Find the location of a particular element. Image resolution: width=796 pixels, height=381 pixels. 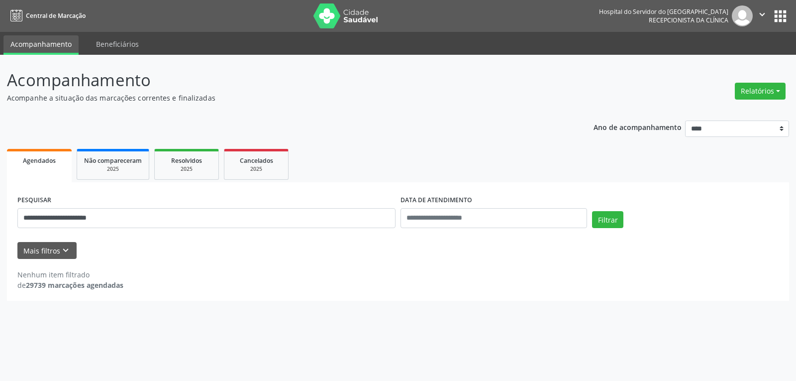

p: Acompanhamento is located at coordinates (281, 80).